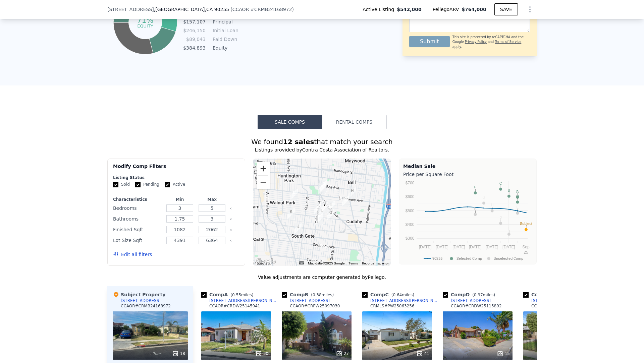 The image size is (644, 363). I want to click on text: $500, so click(410, 210).